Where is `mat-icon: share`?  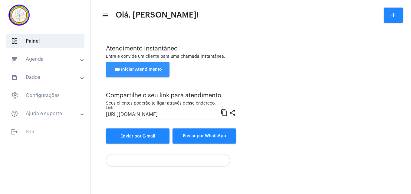
mat-icon: share is located at coordinates (232, 112).